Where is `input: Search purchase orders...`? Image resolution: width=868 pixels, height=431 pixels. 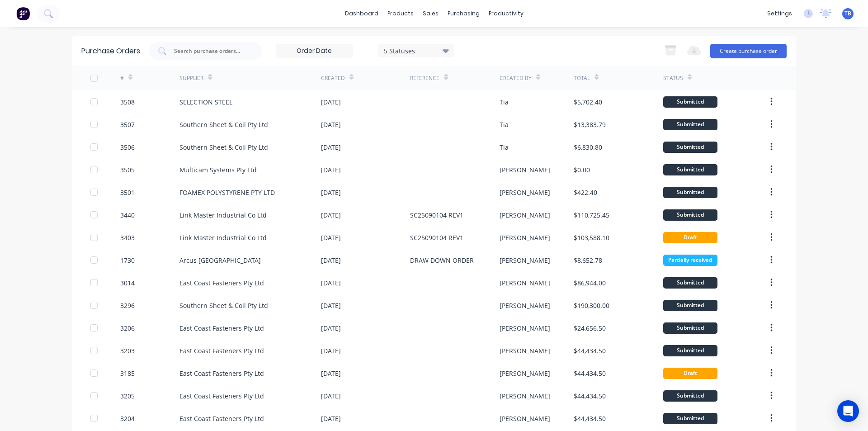
input: Search purchase orders... is located at coordinates (211, 51).